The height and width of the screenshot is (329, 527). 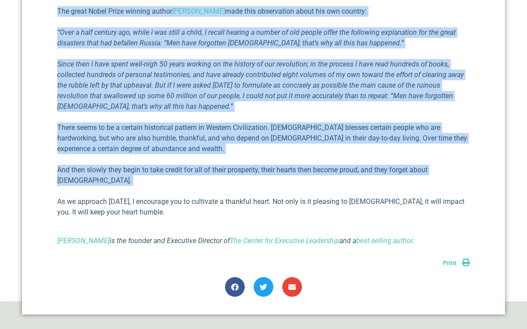 I want to click on div: Share on email, so click(x=292, y=287).